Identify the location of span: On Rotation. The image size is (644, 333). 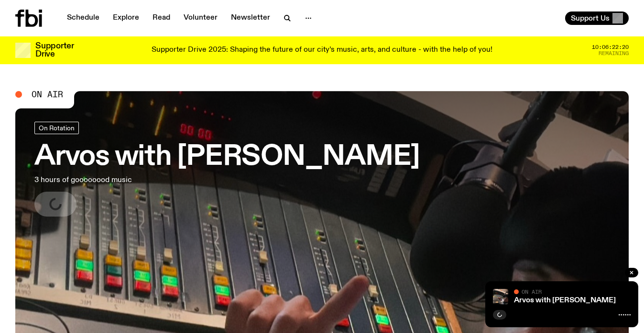
(57, 128).